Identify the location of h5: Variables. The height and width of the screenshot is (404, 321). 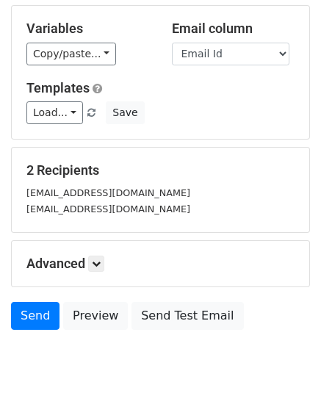
(88, 29).